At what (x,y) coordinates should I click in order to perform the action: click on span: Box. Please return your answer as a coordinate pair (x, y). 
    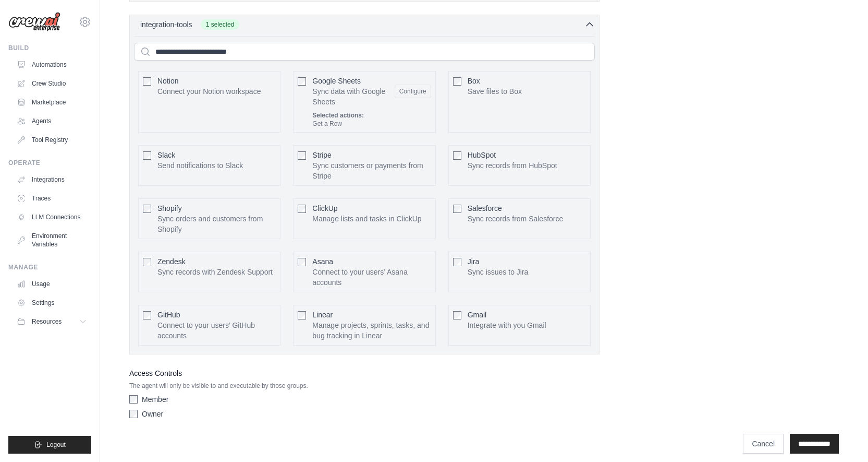
    Looking at the image, I should click on (473, 81).